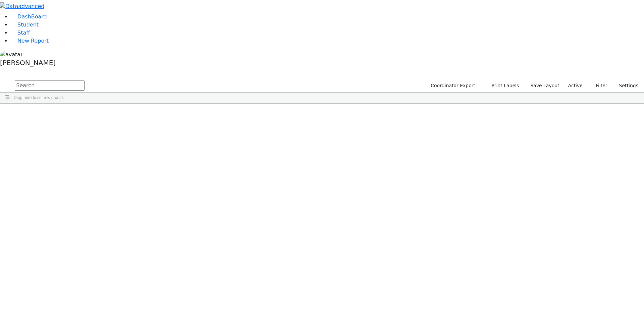 This screenshot has height=317, width=644. What do you see at coordinates (24, 24) in the screenshot?
I see `a: Student` at bounding box center [24, 24].